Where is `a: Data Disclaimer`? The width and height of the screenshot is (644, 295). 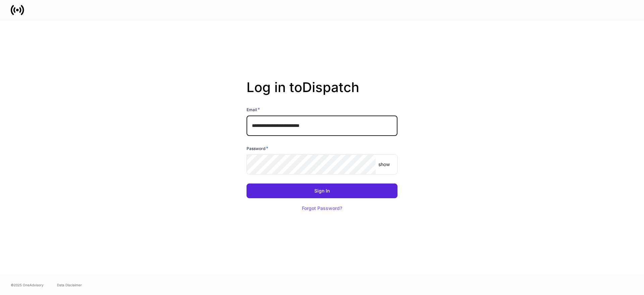 a: Data Disclaimer is located at coordinates (69, 285).